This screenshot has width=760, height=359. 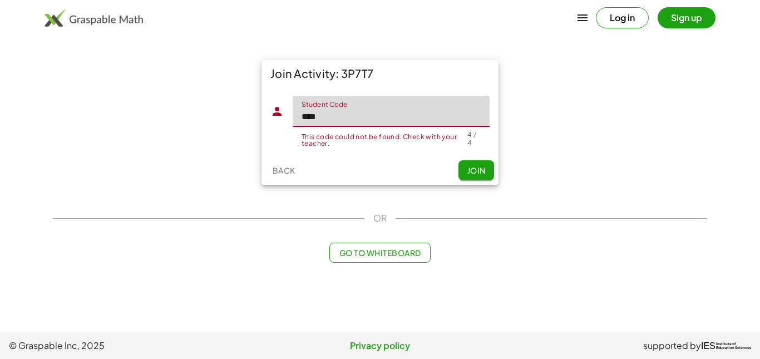 What do you see at coordinates (708, 345) in the screenshot?
I see `span: IES` at bounding box center [708, 345].